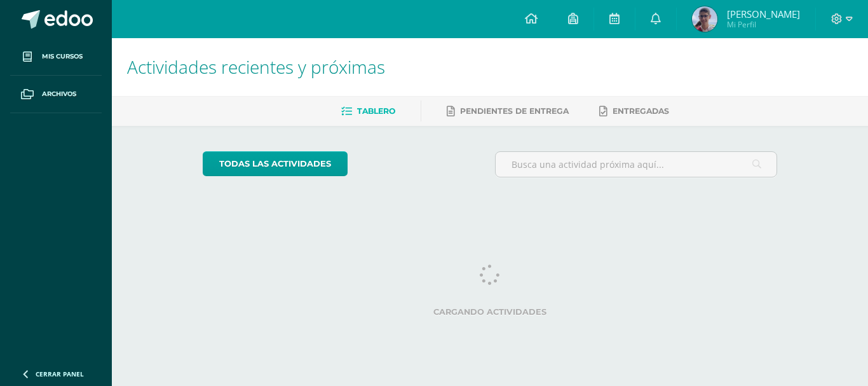  I want to click on a: Entregadas, so click(634, 111).